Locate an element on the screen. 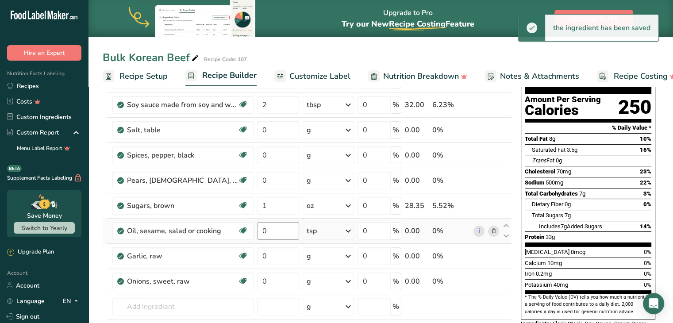  span: Iron is located at coordinates (529, 273).